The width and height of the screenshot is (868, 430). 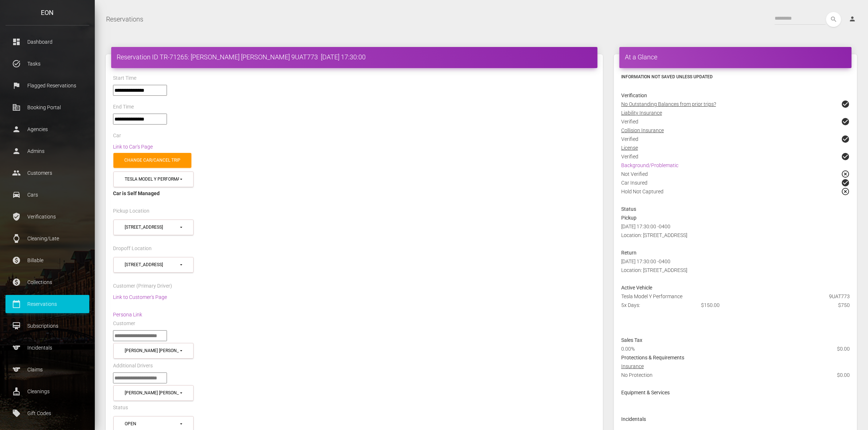 What do you see at coordinates (47, 392) in the screenshot?
I see `a: cleaning_services Cleanings` at bounding box center [47, 392].